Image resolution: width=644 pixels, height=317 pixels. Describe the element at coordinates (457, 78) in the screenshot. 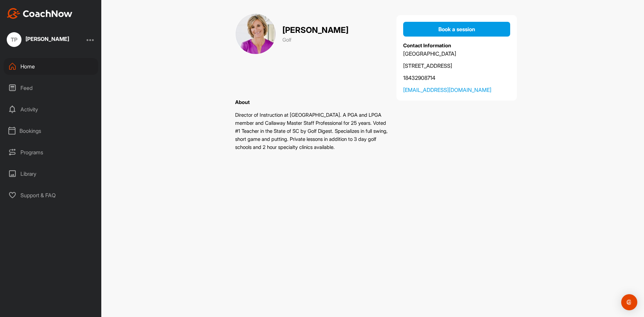

I see `a: 18432908714` at that location.